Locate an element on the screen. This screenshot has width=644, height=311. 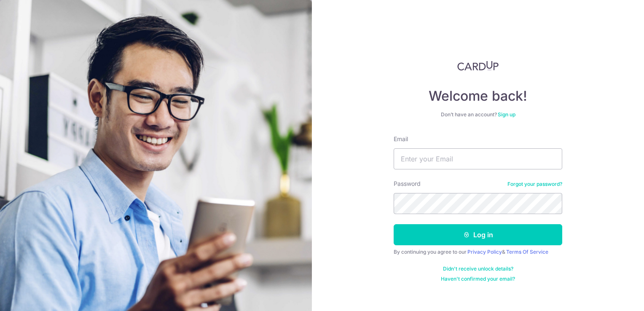
input: Enter your Email is located at coordinates (478, 159).